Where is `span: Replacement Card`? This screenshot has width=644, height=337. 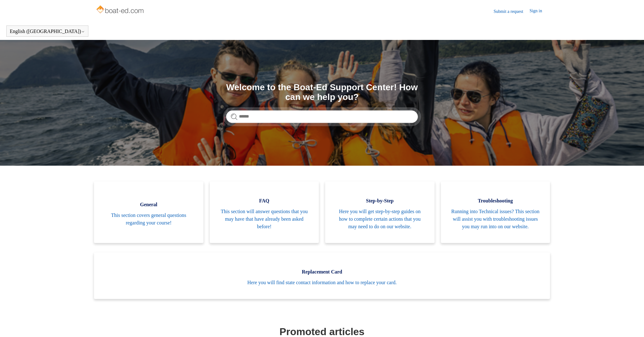
span: Replacement Card is located at coordinates (322, 272).